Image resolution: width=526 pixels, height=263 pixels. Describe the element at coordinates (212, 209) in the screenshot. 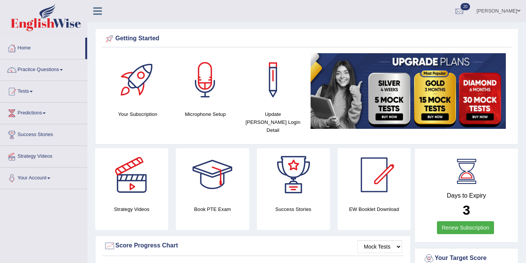

I see `h4: Book PTE Exam` at that location.